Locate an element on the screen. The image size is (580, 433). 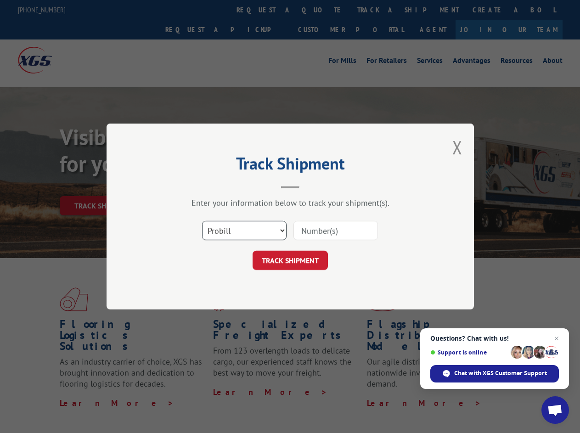
span: Questions? Chat with us! is located at coordinates (494, 338).